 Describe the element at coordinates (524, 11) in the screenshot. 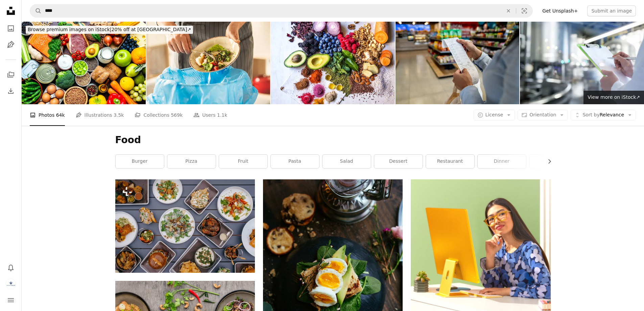

I see `button: Visual search` at that location.